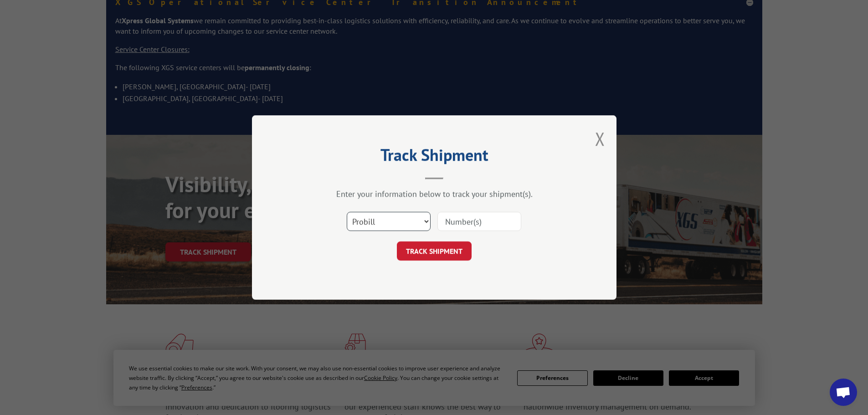  What do you see at coordinates (600, 138) in the screenshot?
I see `button: Close modal` at bounding box center [600, 138].